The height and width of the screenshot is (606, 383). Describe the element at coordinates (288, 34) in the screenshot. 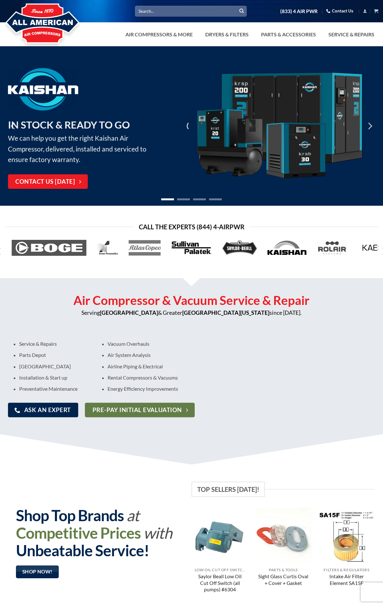

I see `a: Parts & Accessories` at that location.